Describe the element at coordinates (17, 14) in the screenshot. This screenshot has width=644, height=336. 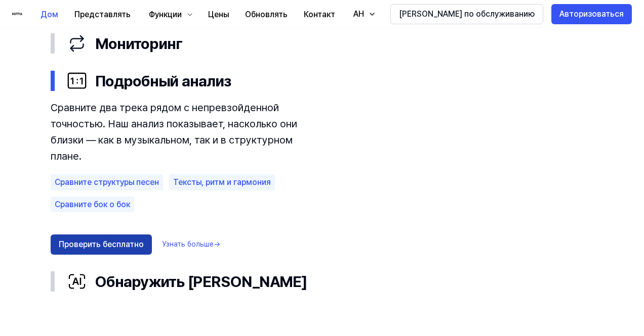
I see `img: логотип` at that location.